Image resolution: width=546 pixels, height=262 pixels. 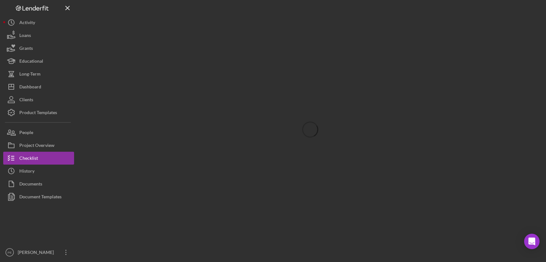 I want to click on div: Long-Term, so click(x=30, y=75).